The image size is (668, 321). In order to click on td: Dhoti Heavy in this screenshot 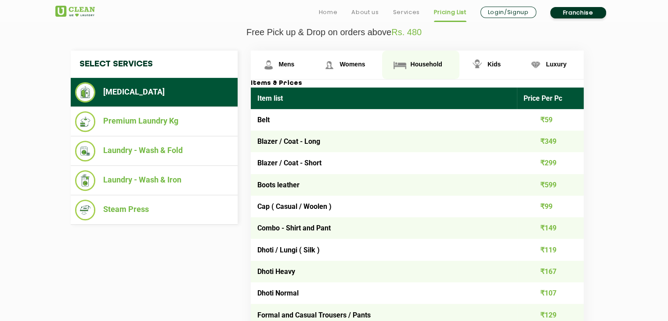, I will do `click(384, 271)`.